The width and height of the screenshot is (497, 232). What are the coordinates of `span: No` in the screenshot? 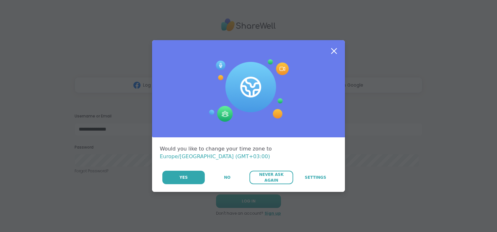 It's located at (227, 178).